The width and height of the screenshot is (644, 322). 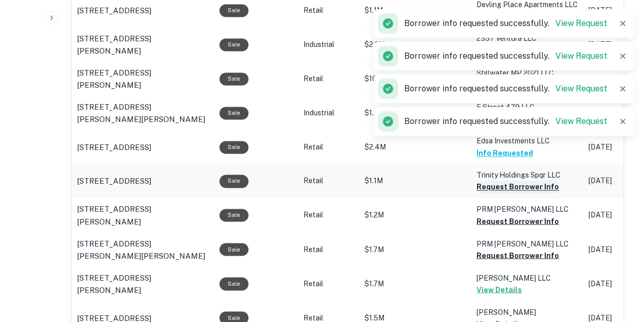 What do you see at coordinates (528, 141) in the screenshot?
I see `p: Edsa Investments LLC` at bounding box center [528, 141].